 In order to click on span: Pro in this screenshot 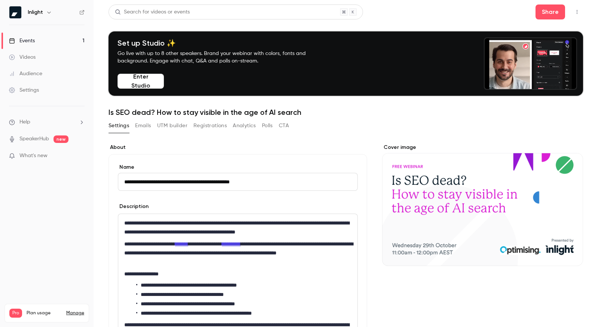, I will do `click(16, 313)`.